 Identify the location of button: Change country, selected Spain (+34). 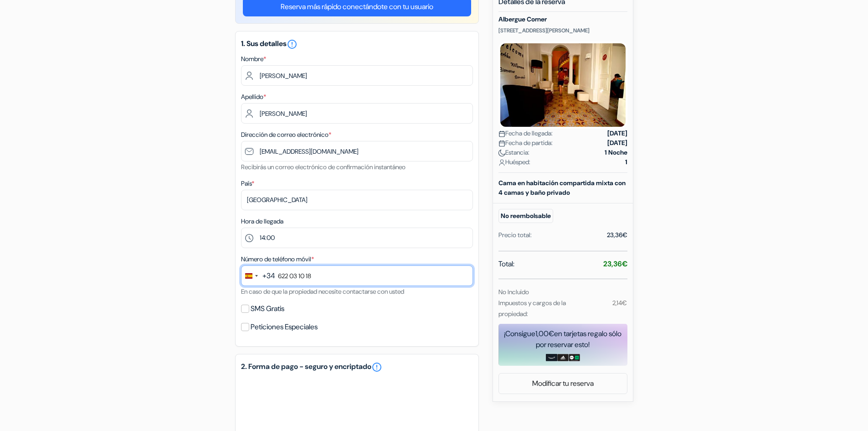
(258, 276).